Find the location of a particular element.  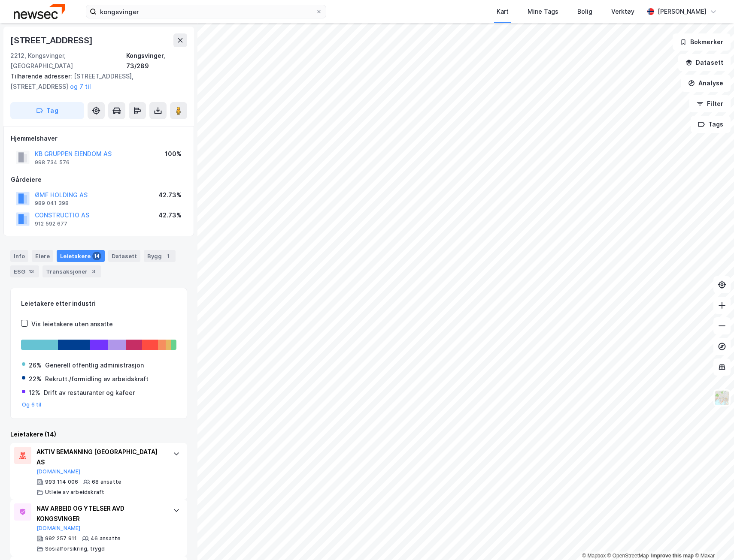

div: Gårdeiere is located at coordinates (98, 179).